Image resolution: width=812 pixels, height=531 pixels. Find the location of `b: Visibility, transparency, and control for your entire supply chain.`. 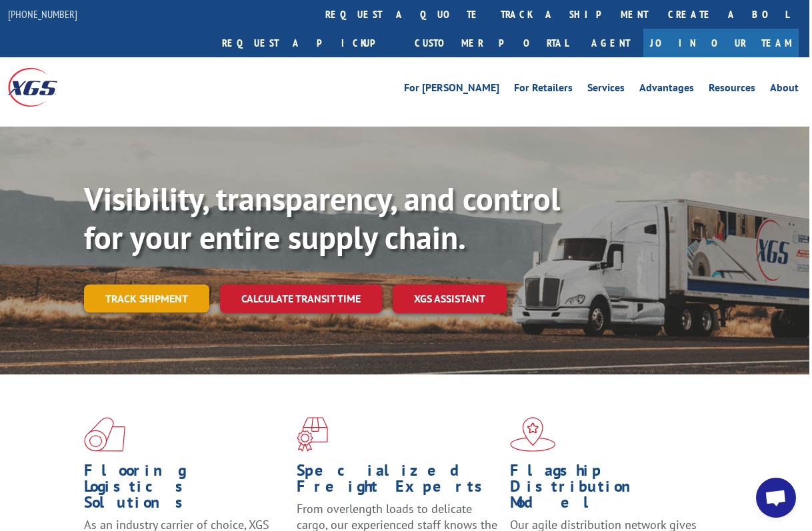

b: Visibility, transparency, and control for your entire supply chain. is located at coordinates (322, 218).